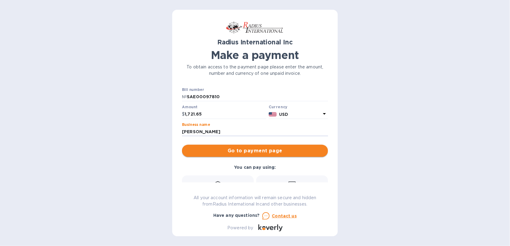  Describe the element at coordinates (236, 215) in the screenshot. I see `b: Have any questions?` at that location.